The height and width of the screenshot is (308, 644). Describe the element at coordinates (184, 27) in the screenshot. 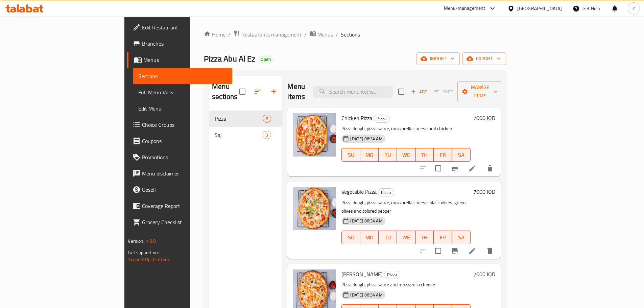

I see `span: Edit Restaurant` at that location.